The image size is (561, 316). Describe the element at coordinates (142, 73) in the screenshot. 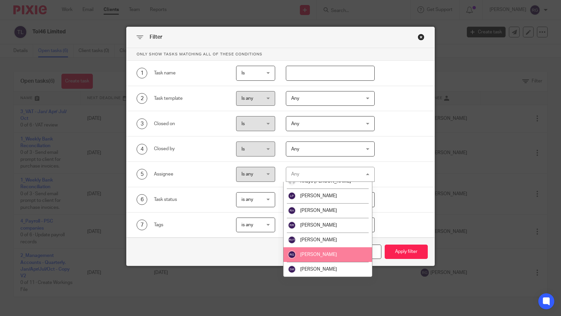

I see `div: 1` at that location.